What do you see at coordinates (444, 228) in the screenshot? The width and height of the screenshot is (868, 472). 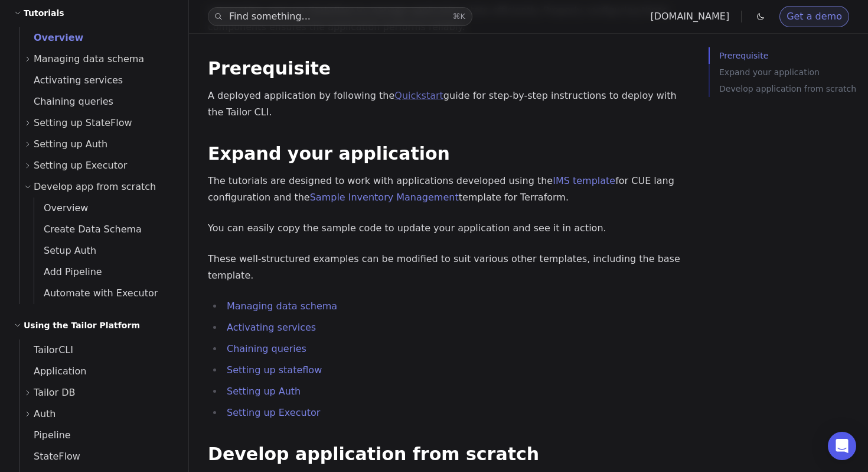 I see `p: You can easily copy the sample code to update your application and see it in action.` at bounding box center [444, 228].